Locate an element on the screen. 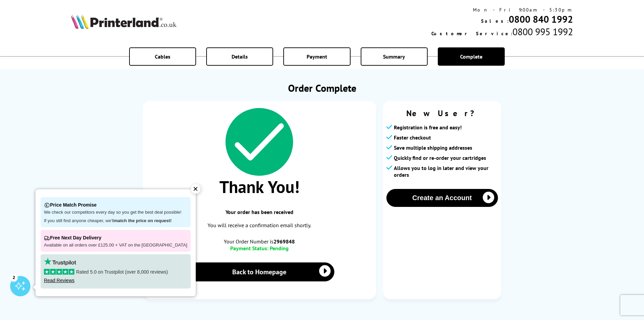  img: Printerland Logo is located at coordinates (124, 22).